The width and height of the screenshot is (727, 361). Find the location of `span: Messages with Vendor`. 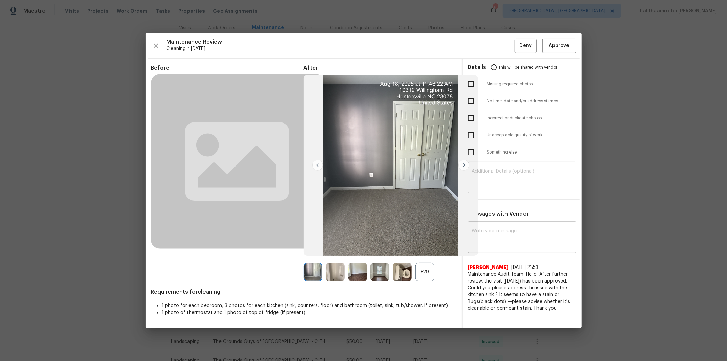

span: Messages with Vendor is located at coordinates (498, 214).